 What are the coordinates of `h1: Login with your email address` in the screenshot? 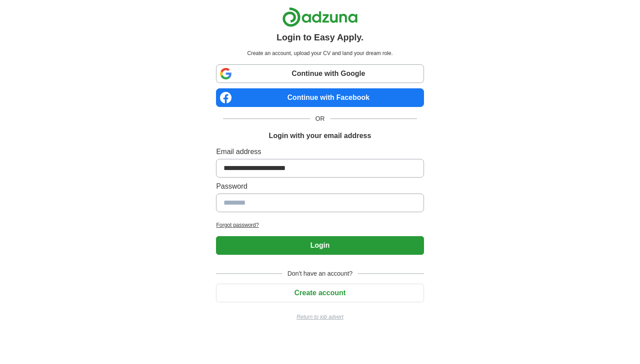 It's located at (320, 135).